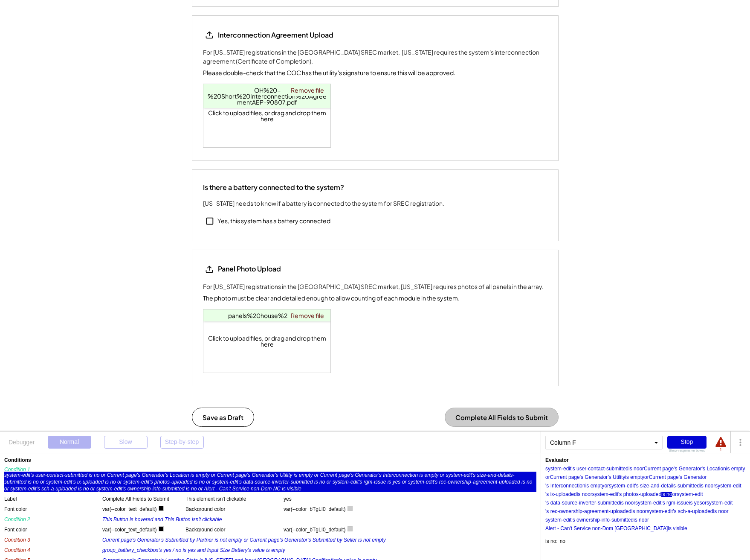  What do you see at coordinates (668, 485) in the screenshot?
I see `div: 's size-and-details-submitted` at bounding box center [668, 485].